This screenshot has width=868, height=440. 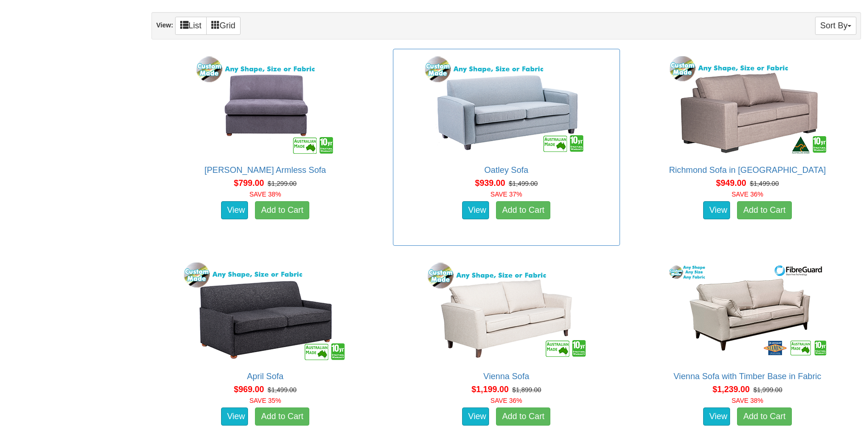 I want to click on a: Grid, so click(x=224, y=25).